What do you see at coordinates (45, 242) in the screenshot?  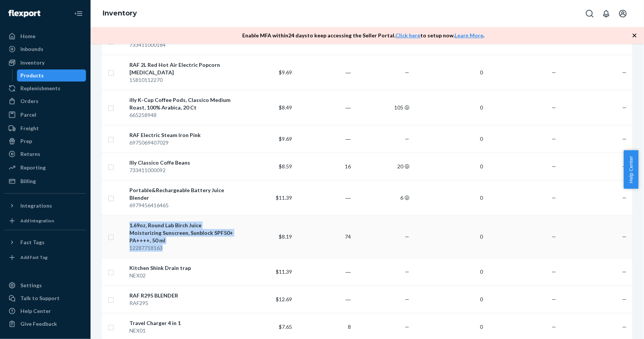 I see `button: Fast Tags` at bounding box center [45, 242].